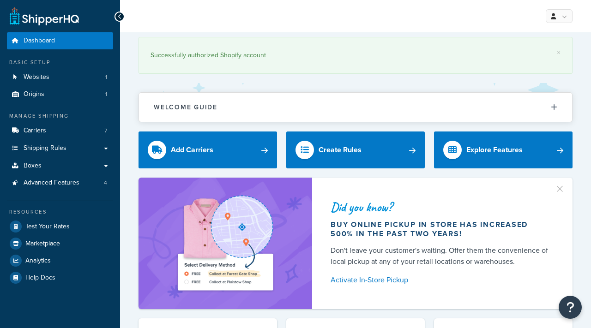 The height and width of the screenshot is (328, 591). I want to click on div: Resources, so click(60, 212).